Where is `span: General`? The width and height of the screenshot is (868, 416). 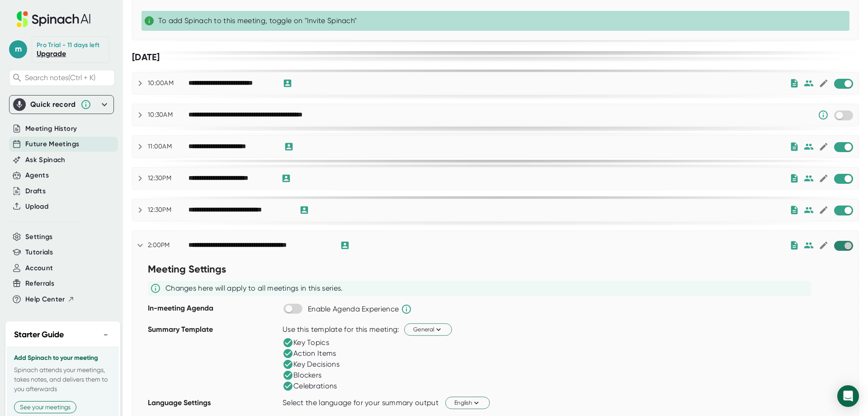
span: General is located at coordinates (428, 329).